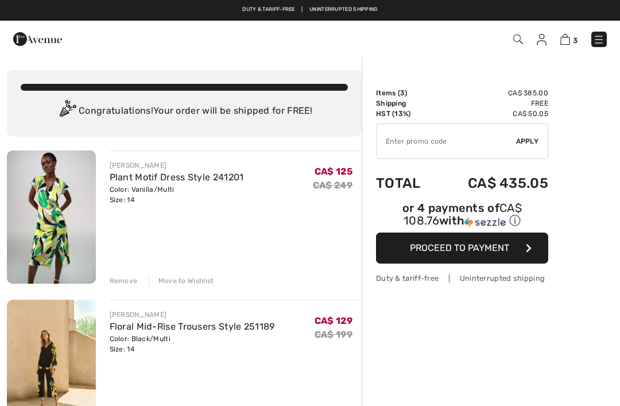 The height and width of the screenshot is (406, 620). What do you see at coordinates (406, 183) in the screenshot?
I see `td: Total` at bounding box center [406, 183].